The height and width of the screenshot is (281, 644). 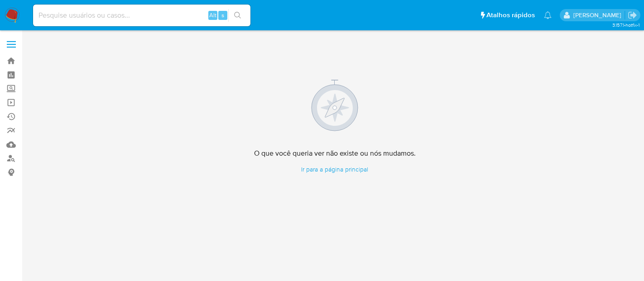 What do you see at coordinates (510, 15) in the screenshot?
I see `span: Atalhos rápidos` at bounding box center [510, 15].